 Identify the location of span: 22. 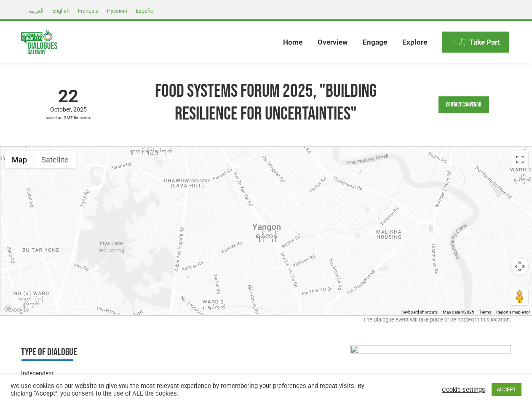
(68, 96).